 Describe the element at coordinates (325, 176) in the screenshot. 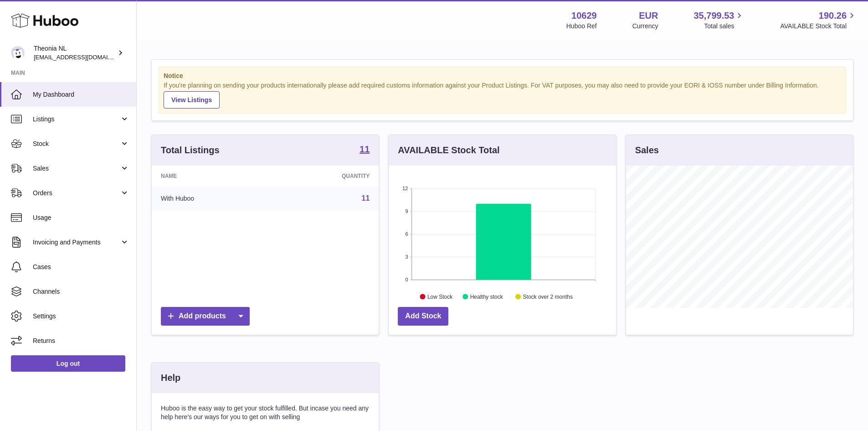

I see `th: Quantity` at that location.